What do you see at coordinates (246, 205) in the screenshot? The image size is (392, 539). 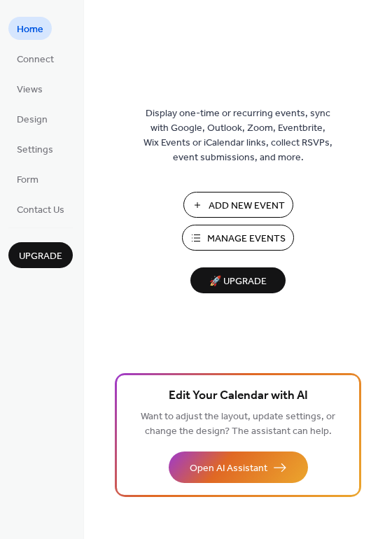 I see `span: Add New Event` at bounding box center [246, 205].